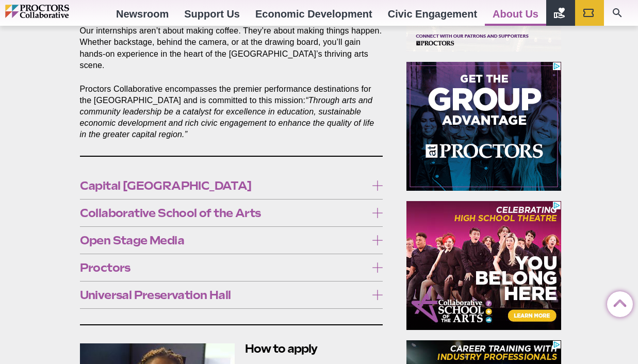 Image resolution: width=638 pixels, height=364 pixels. Describe the element at coordinates (231, 48) in the screenshot. I see `p: Our internships aren’t about making coffee. They’re about making things happen. Whether backstage...` at that location.